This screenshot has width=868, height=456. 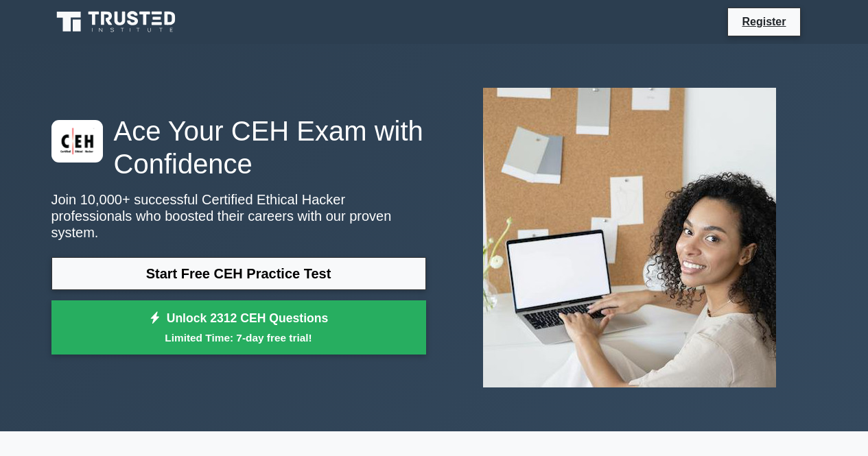 What do you see at coordinates (239, 338) in the screenshot?
I see `small: Limited Time: 7-day free trial!` at bounding box center [239, 338].